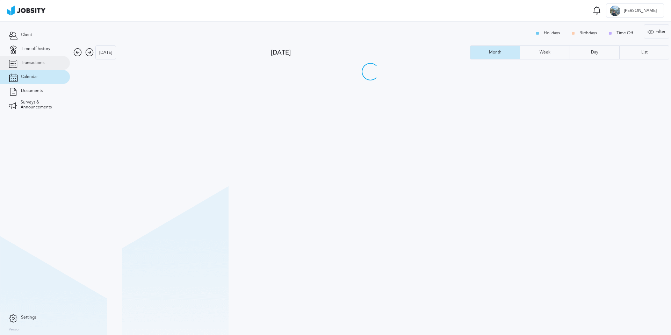  Describe the element at coordinates (36, 49) in the screenshot. I see `span: Time off history` at that location.